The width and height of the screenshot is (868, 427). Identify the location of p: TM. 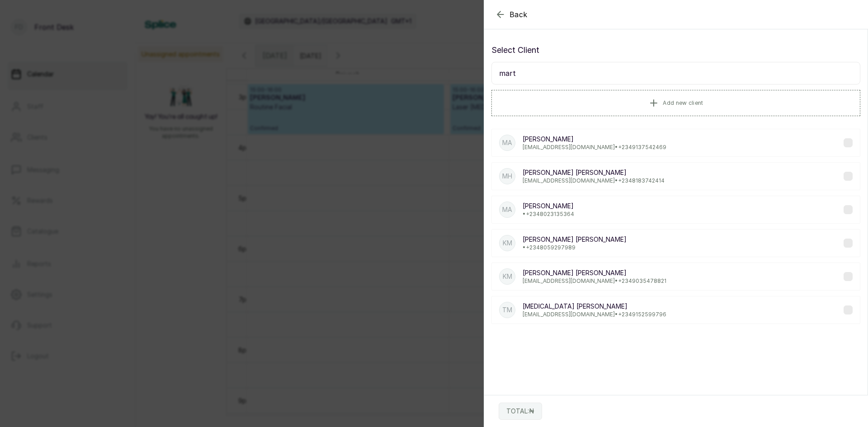
(507, 310).